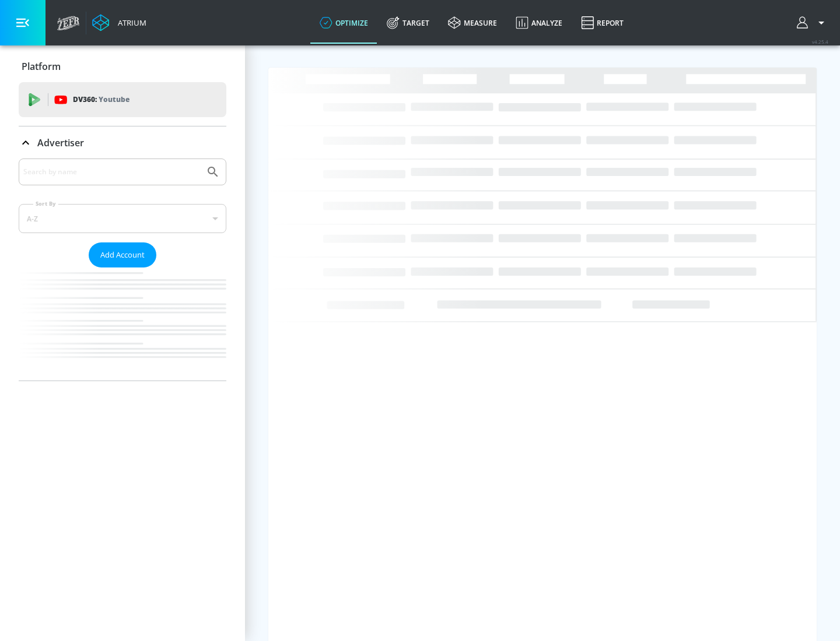  I want to click on div: Platform, so click(122, 67).